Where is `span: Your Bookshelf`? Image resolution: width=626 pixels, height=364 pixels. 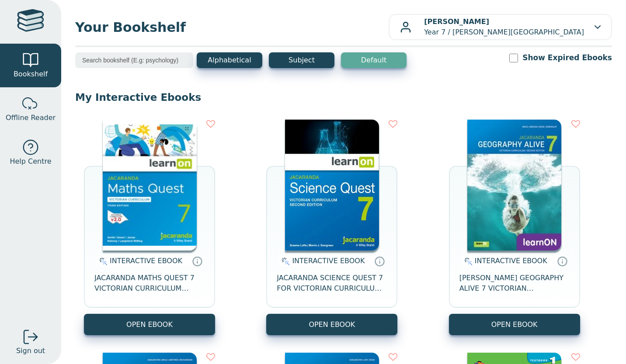 span: Your Bookshelf is located at coordinates (232, 27).